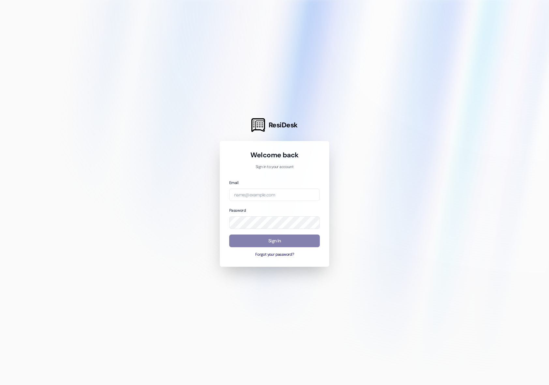  Describe the element at coordinates (274, 195) in the screenshot. I see `input: name@example.com` at that location.